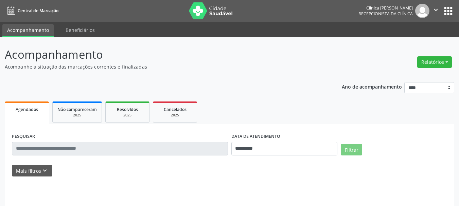 This screenshot has height=206, width=459. I want to click on a: Acompanhamento, so click(28, 31).